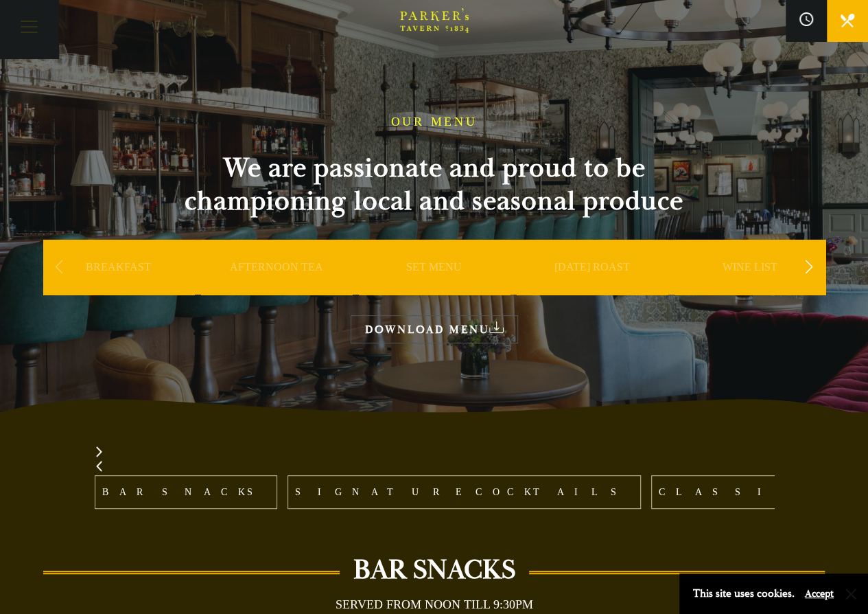  Describe the element at coordinates (819, 593) in the screenshot. I see `button: Accept` at that location.